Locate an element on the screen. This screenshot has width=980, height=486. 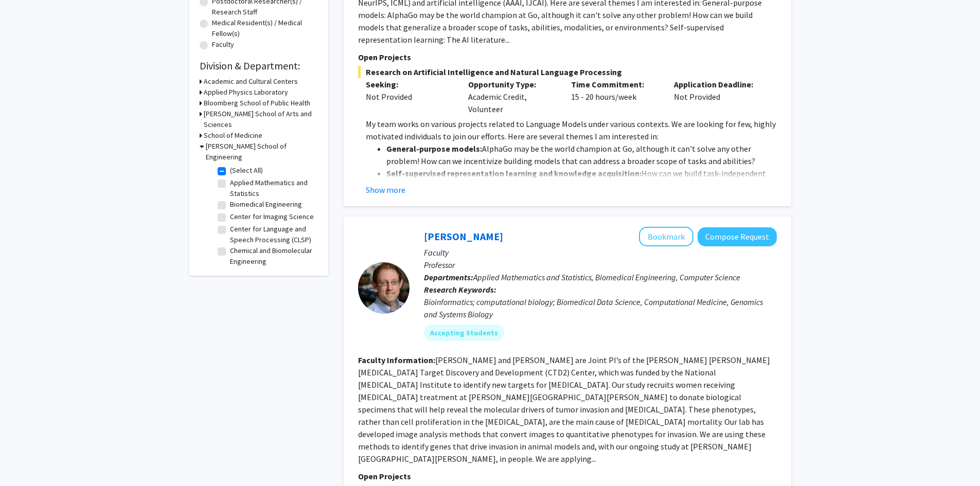
p: Professor is located at coordinates (600, 265).